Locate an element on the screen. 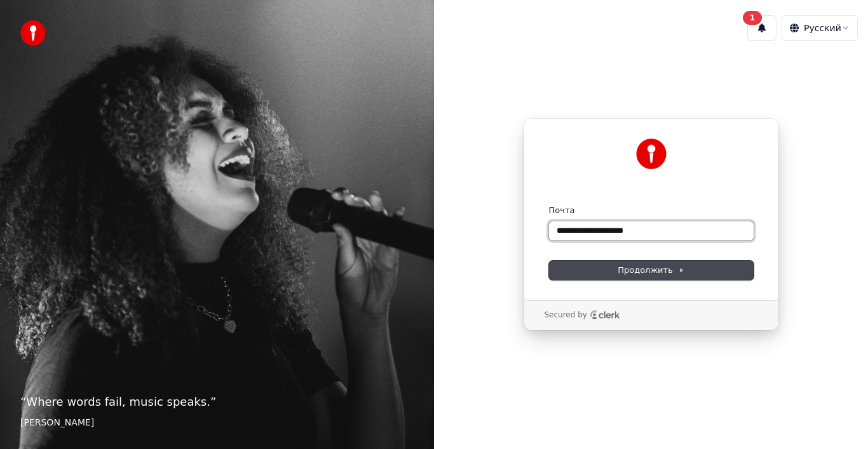 The height and width of the screenshot is (449, 868). div: 1 is located at coordinates (752, 18).